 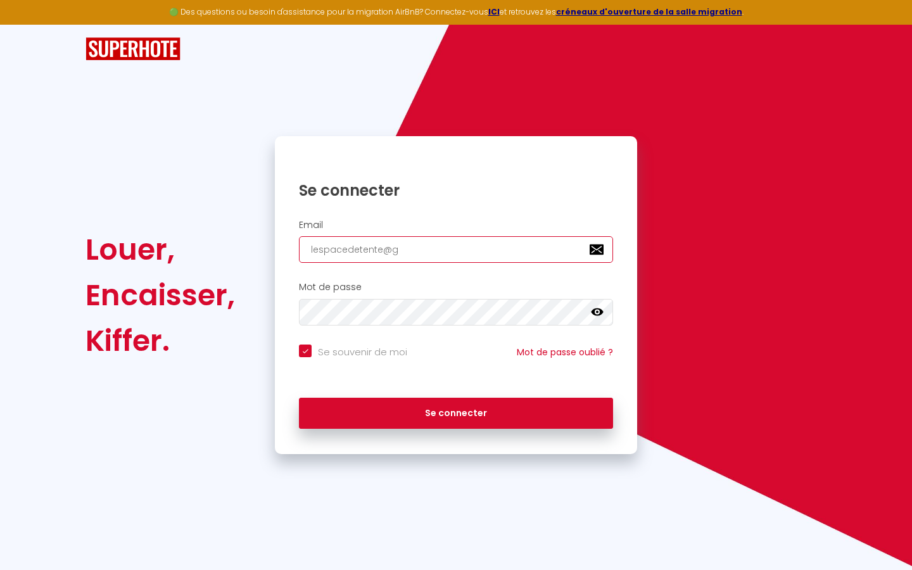 I want to click on button: Se connecter, so click(x=456, y=413).